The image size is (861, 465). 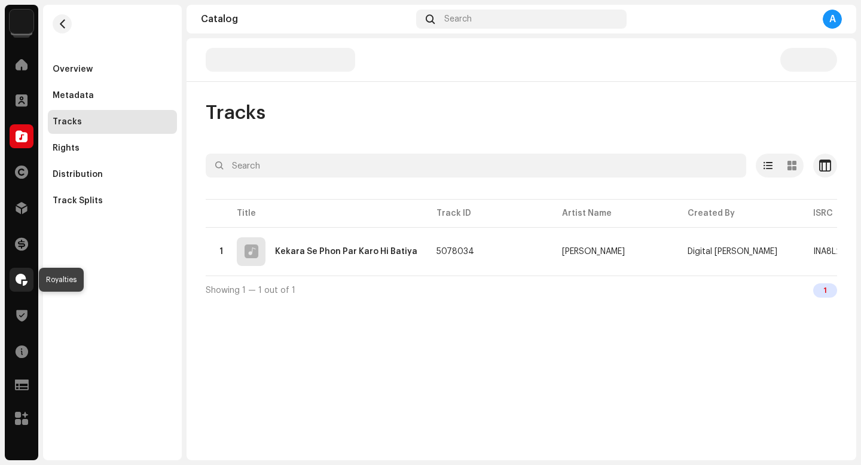 I want to click on img: 10d72f0b-d06a-424f-aeaa-9c9f537e57b6, so click(x=22, y=22).